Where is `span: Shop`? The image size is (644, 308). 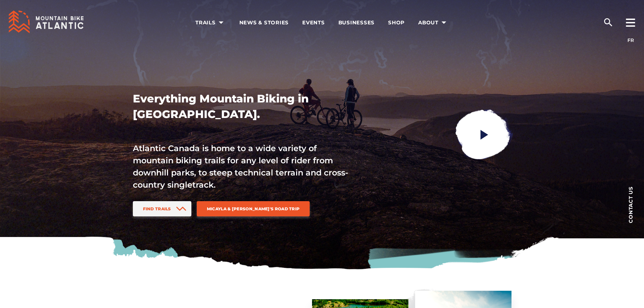 span: Shop is located at coordinates (396, 22).